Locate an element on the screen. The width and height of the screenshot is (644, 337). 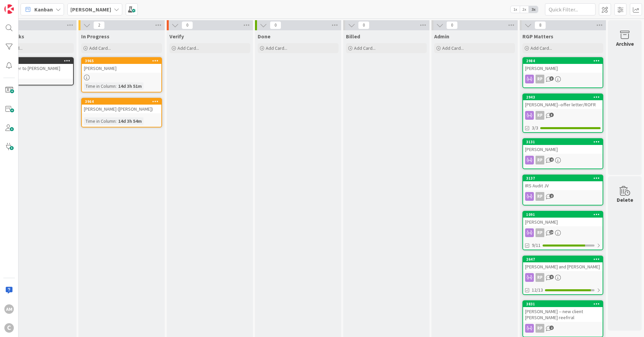
span: 12/13 is located at coordinates (537, 290).